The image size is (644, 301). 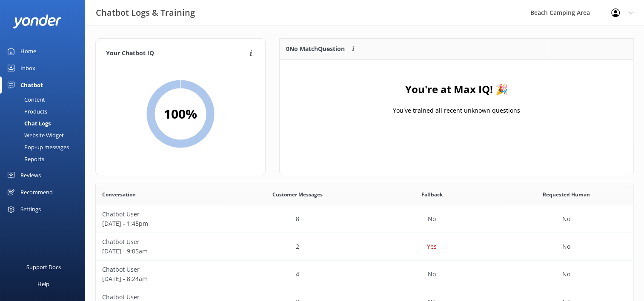 I want to click on img: yonder-white-logo.png, so click(x=37, y=21).